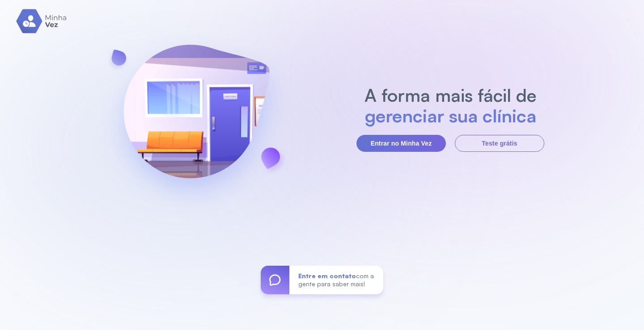 The width and height of the screenshot is (644, 330). Describe the element at coordinates (327, 275) in the screenshot. I see `span: Entre em contato` at that location.